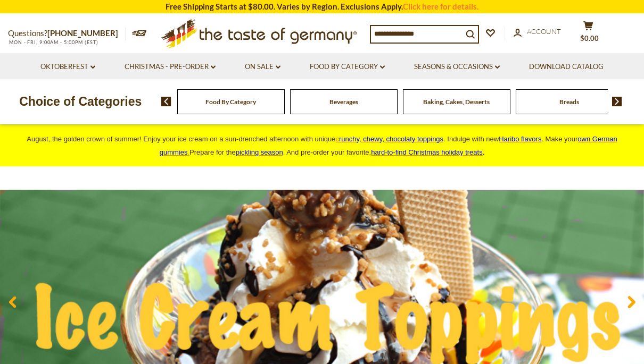  What do you see at coordinates (440, 6) in the screenshot?
I see `a: Click here for details.` at bounding box center [440, 6].